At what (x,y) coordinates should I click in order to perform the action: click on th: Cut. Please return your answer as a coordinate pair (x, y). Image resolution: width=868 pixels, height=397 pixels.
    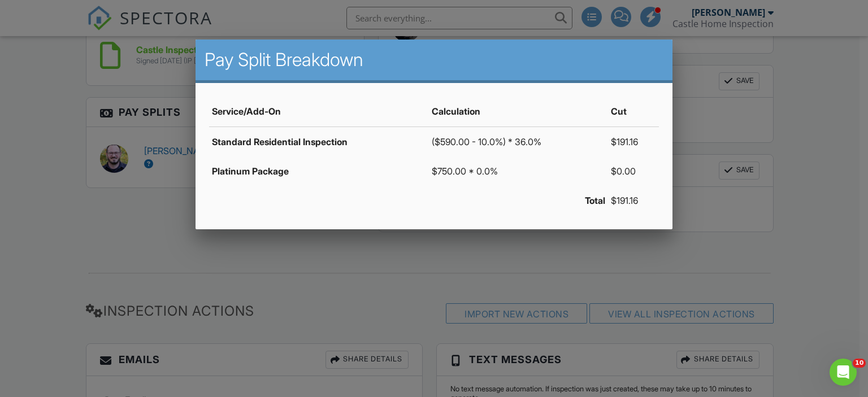
    Looking at the image, I should click on (634, 112).